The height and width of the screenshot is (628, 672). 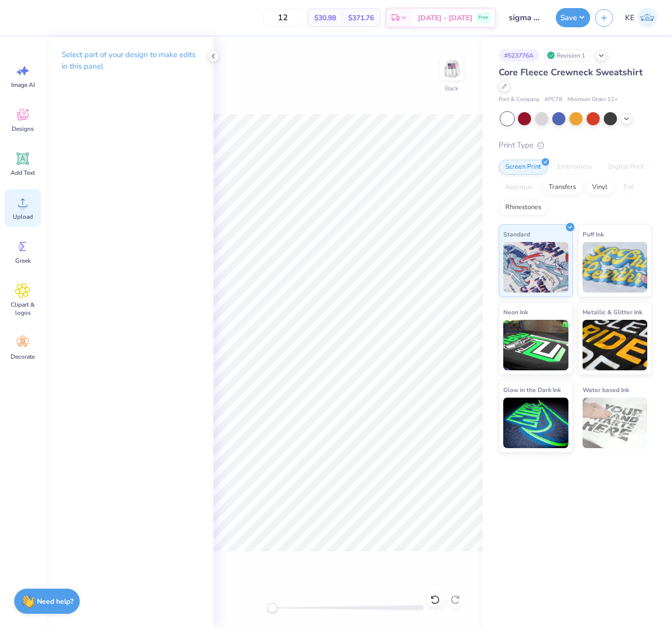 What do you see at coordinates (325, 18) in the screenshot?
I see `span: $30.98` at bounding box center [325, 18].